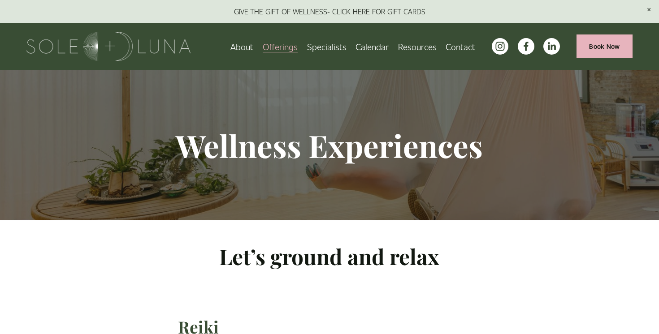  Describe the element at coordinates (604, 46) in the screenshot. I see `a: Book Now` at that location.